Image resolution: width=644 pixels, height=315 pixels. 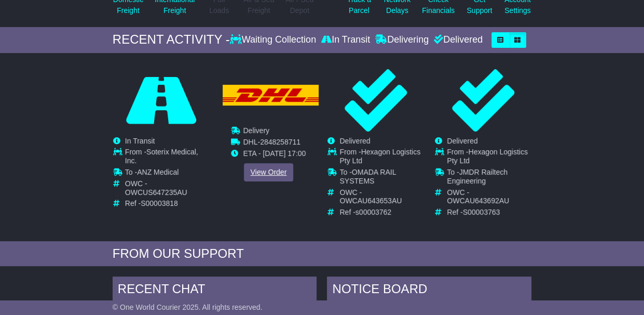 What do you see at coordinates (187, 307) in the screenshot?
I see `span: © One World Courier 2025. All rights reserved.` at bounding box center [187, 307].